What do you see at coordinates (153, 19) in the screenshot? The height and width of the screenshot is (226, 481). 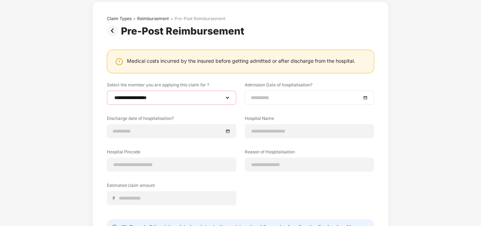 I see `div: Reimbursement` at bounding box center [153, 19].